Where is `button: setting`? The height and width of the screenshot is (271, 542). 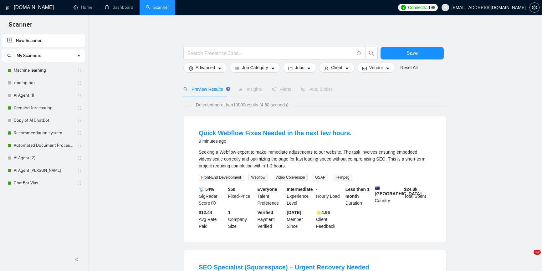
button: setting is located at coordinates (534, 8).